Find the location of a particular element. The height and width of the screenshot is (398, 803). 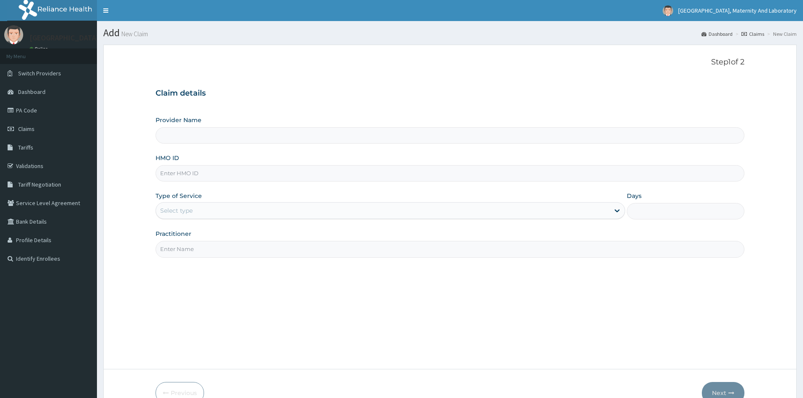

label: HMO ID is located at coordinates (167, 158).